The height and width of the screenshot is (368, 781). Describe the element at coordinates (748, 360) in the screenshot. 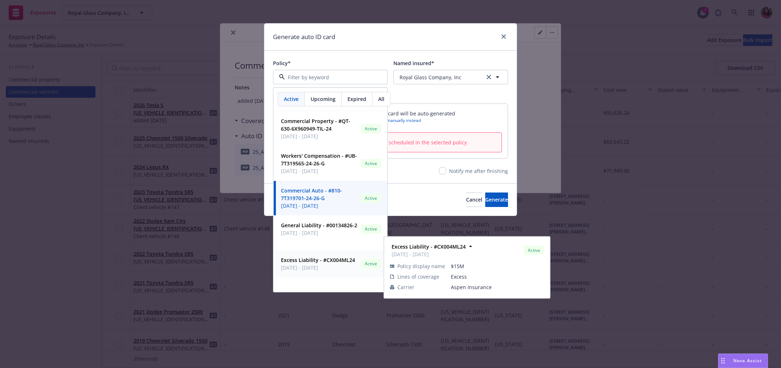

I see `span: Nova Assist` at that location.